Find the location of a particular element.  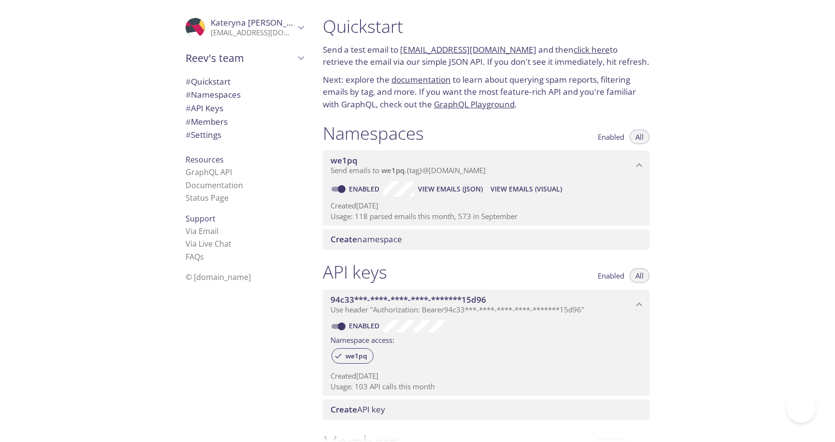

label: Namespace access: is located at coordinates (362, 339).